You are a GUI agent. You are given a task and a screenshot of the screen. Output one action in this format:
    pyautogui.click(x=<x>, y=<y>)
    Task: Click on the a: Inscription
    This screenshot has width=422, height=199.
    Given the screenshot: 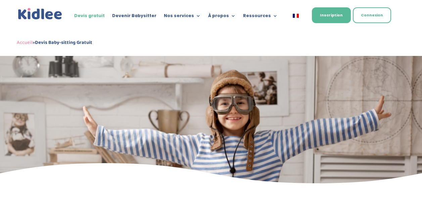 What is the action you would take?
    pyautogui.click(x=331, y=15)
    